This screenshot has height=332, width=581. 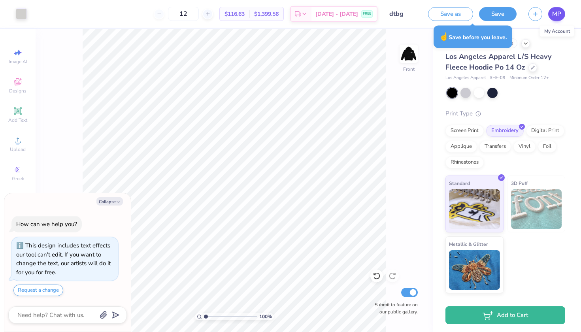 What do you see at coordinates (545, 131) in the screenshot?
I see `div: Digital Print` at bounding box center [545, 131].